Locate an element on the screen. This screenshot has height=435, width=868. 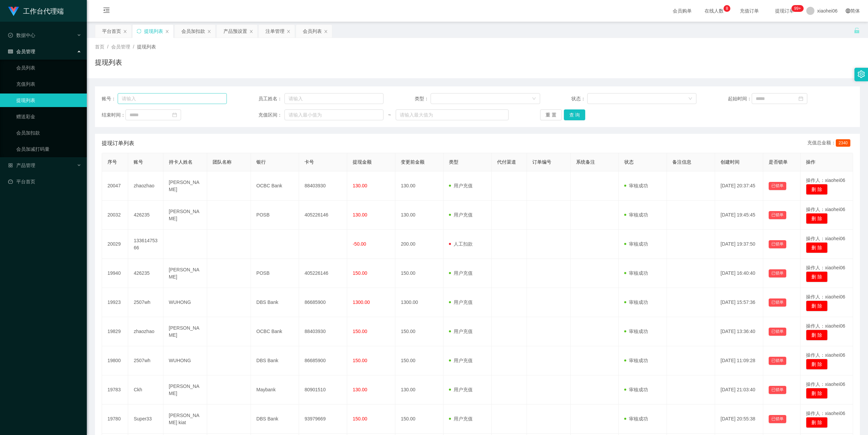
button: 重 置 is located at coordinates (551, 115).